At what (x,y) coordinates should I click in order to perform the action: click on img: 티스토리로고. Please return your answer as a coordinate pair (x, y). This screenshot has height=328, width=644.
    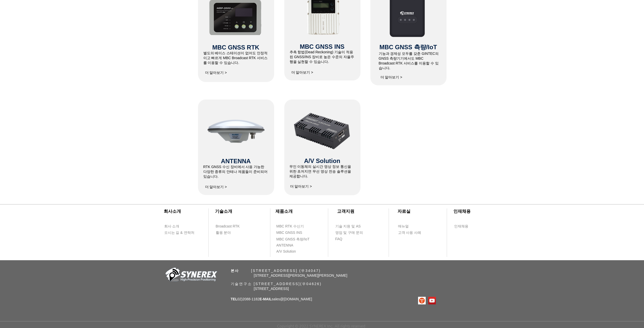
    Looking at the image, I should click on (422, 301).